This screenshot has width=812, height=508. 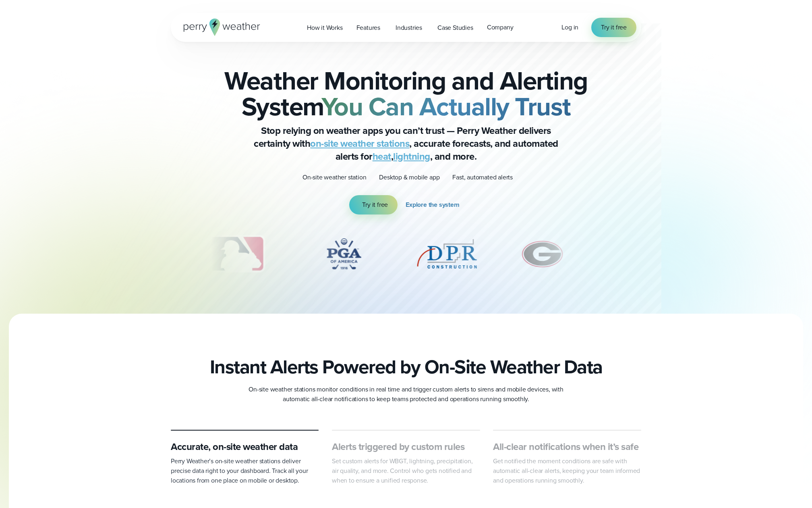 What do you see at coordinates (406, 447) in the screenshot?
I see `h3: Alerts triggered by custom rules` at bounding box center [406, 447].